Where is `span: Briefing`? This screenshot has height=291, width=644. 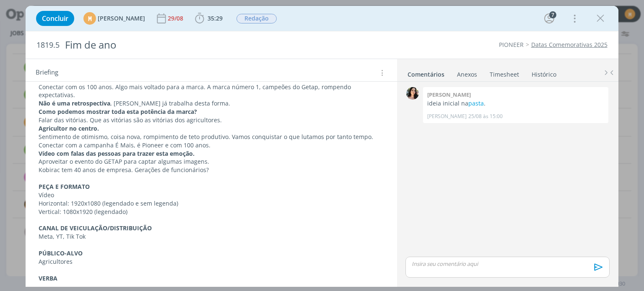 span: Briefing is located at coordinates (47, 73).